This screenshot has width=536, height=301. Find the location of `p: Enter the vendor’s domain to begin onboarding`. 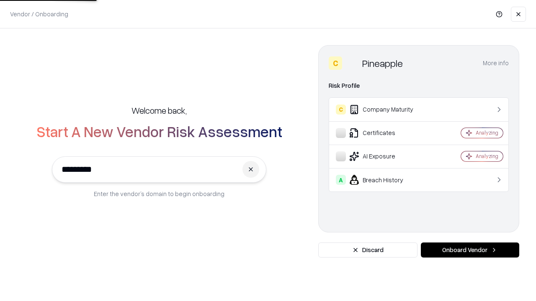

p: Enter the vendor’s domain to begin onboarding is located at coordinates (159, 194).